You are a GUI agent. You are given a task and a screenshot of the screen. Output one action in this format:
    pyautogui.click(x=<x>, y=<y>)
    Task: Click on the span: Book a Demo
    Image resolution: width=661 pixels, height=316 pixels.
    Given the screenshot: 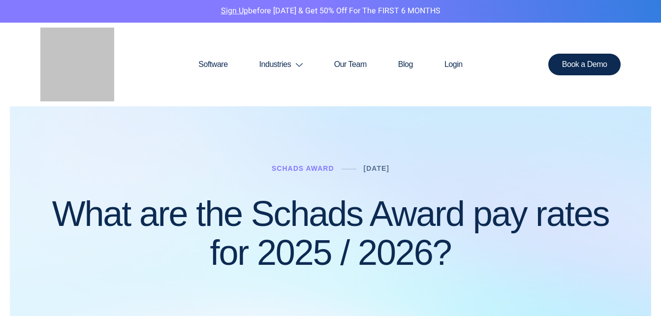 What is the action you would take?
    pyautogui.click(x=585, y=65)
    